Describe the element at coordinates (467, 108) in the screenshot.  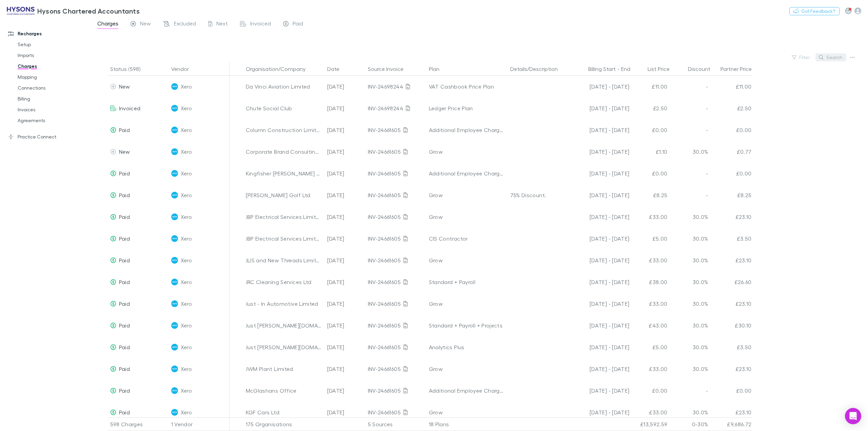
I see `div: Ledger Price Plan` at that location.